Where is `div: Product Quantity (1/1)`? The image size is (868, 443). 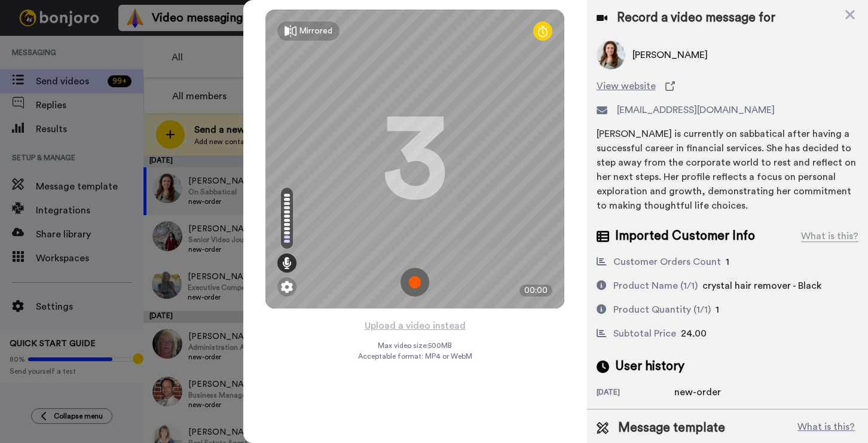 div: Product Quantity (1/1) is located at coordinates (662, 309).